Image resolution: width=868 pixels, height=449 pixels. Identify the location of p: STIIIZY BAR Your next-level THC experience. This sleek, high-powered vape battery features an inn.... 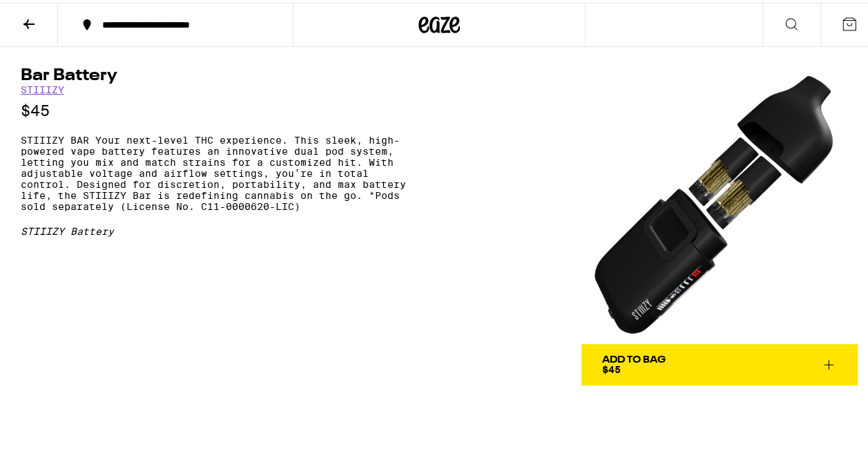
(220, 171).